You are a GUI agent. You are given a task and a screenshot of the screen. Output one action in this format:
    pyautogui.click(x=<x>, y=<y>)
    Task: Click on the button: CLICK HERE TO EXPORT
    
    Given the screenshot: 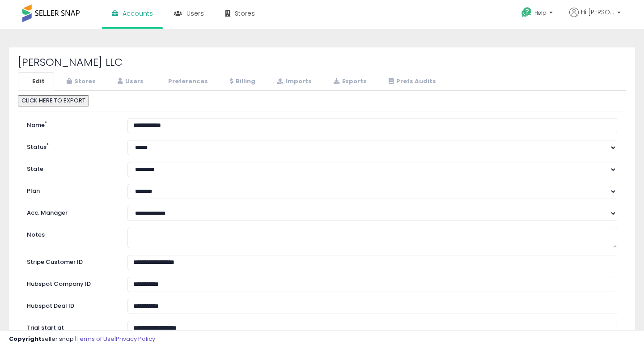 What is the action you would take?
    pyautogui.click(x=53, y=101)
    